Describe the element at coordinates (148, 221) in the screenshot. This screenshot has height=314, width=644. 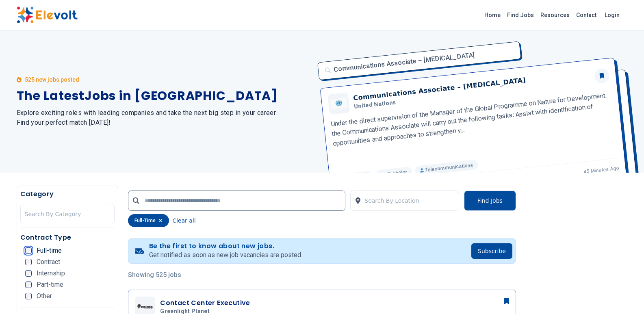
I see `div: full-time` at that location.